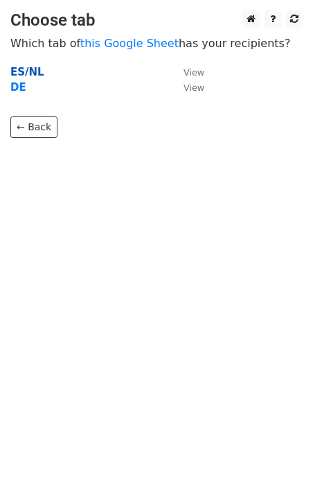 This screenshot has height=497, width=313. Describe the element at coordinates (18, 87) in the screenshot. I see `strong: DE` at that location.